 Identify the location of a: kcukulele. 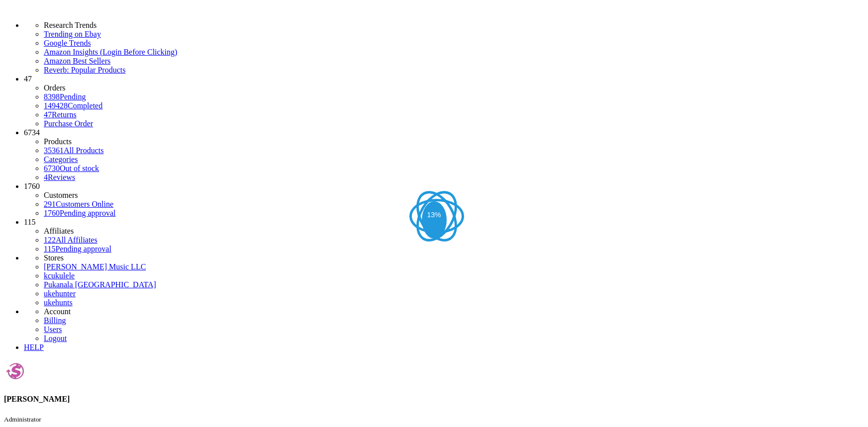
(60, 276).